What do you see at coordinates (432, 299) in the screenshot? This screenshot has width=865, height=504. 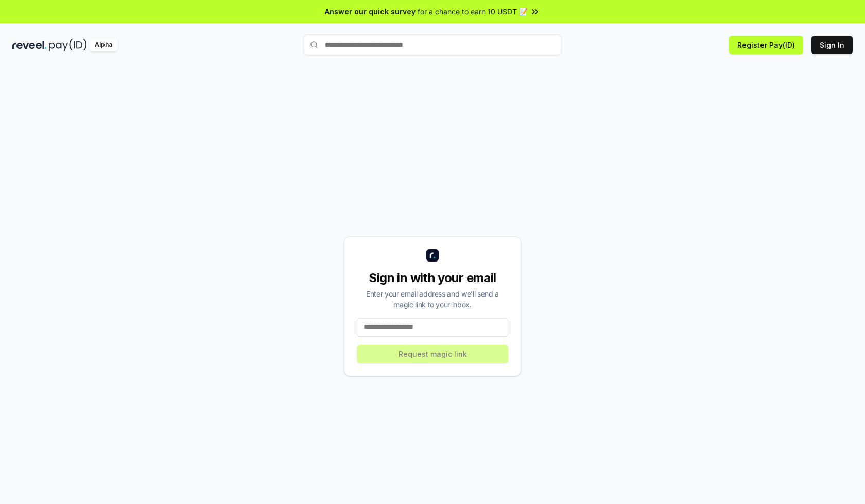 I see `div: Enter your email address and we’ll send a magic link to your inbox.` at bounding box center [432, 299].